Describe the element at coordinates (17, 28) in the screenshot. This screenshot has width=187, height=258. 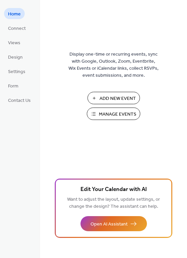
I see `a: Connect` at that location.